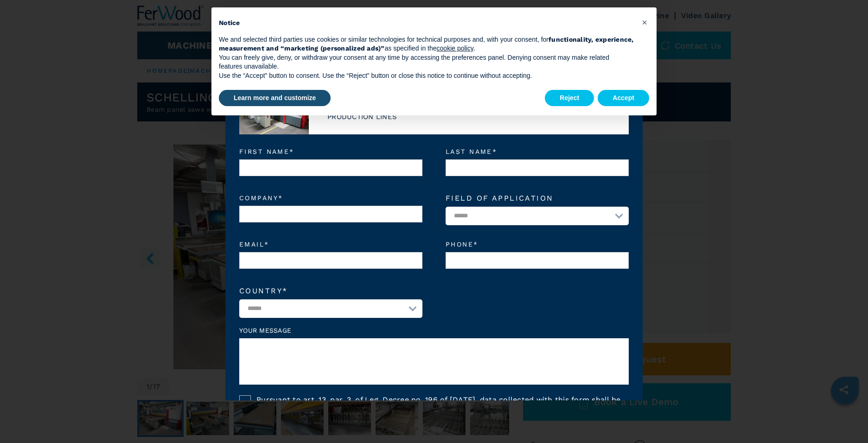 The image size is (868, 443). What do you see at coordinates (330, 292) in the screenshot?
I see `label: Country` at bounding box center [330, 292].